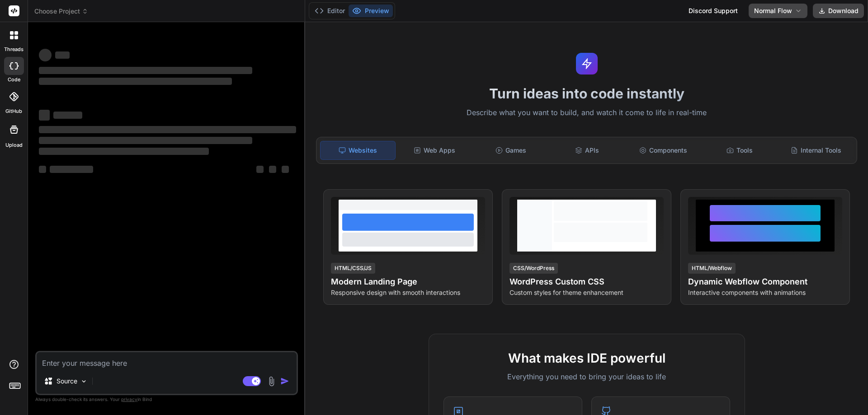 Image resolution: width=868 pixels, height=415 pixels. I want to click on label: GitHub, so click(14, 111).